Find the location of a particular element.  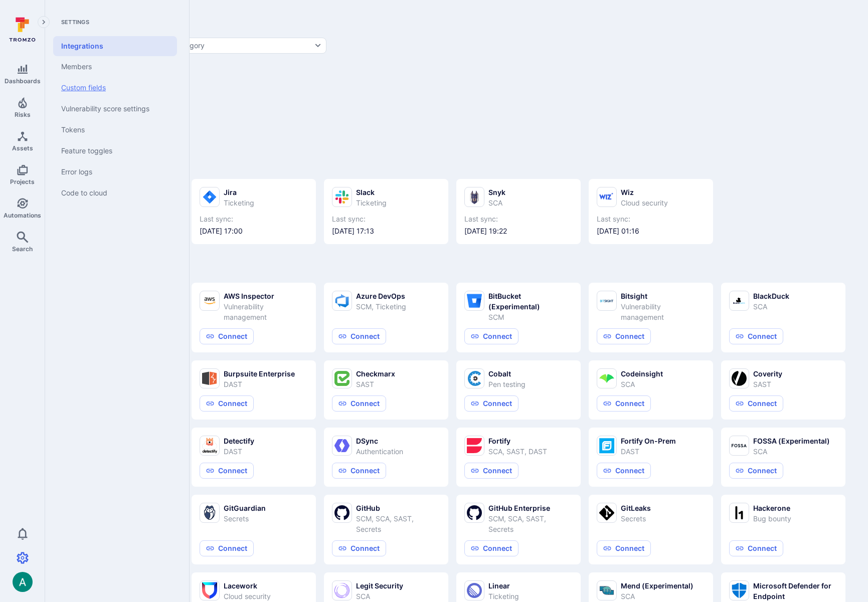

div: GitHub is located at coordinates (398, 508).